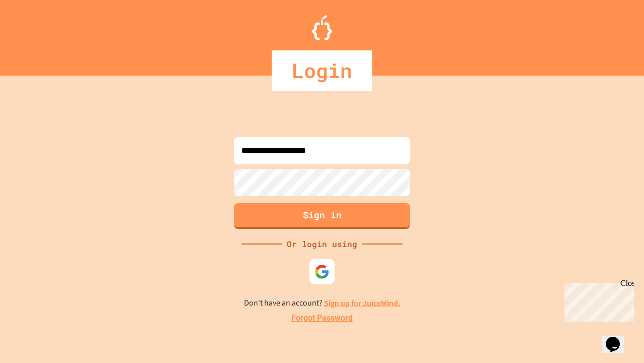  I want to click on div: Login, so click(322, 70).